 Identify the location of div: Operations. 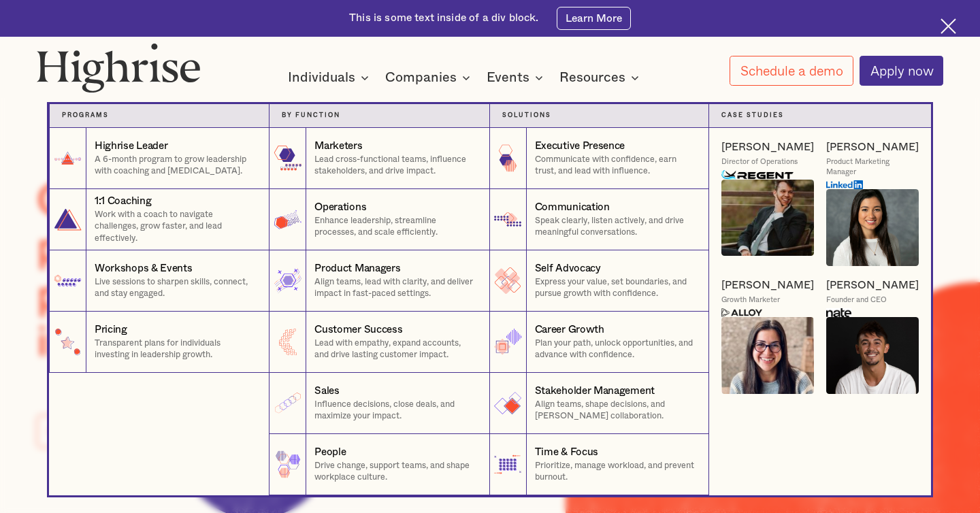
(341, 207).